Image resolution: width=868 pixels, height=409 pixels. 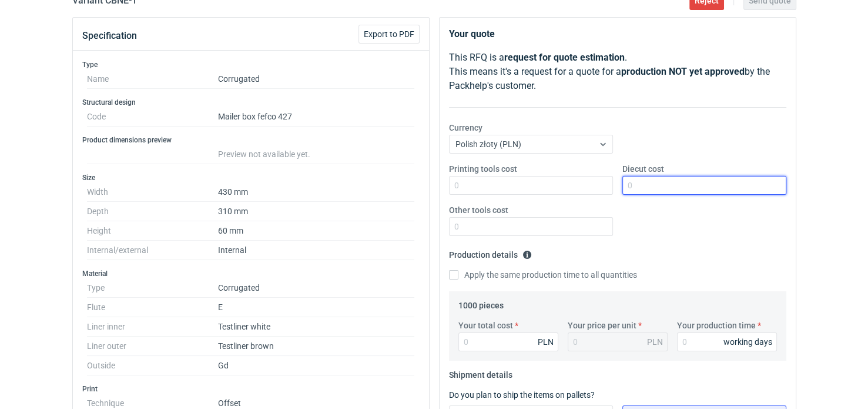 I want to click on dt: Height, so click(x=152, y=231).